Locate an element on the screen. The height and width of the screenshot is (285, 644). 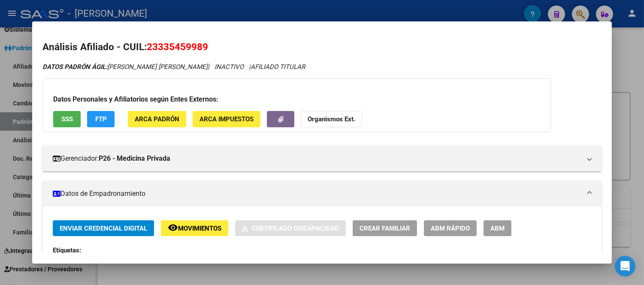
mat-expansion-panel-header: Datos de Empadronamiento is located at coordinates (322, 194).